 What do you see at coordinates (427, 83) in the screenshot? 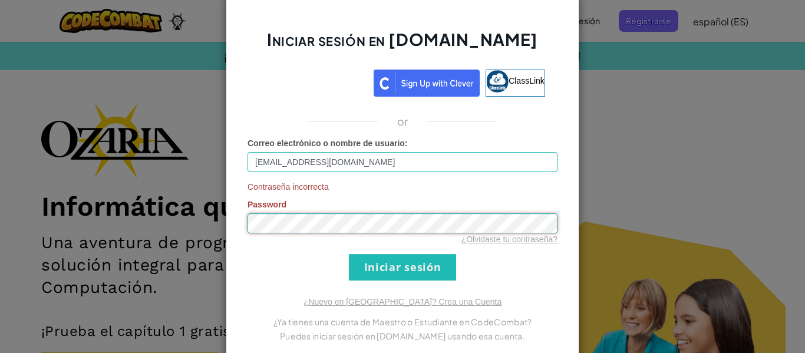
I see `img: clever_sso_button@2x.png` at bounding box center [427, 83].